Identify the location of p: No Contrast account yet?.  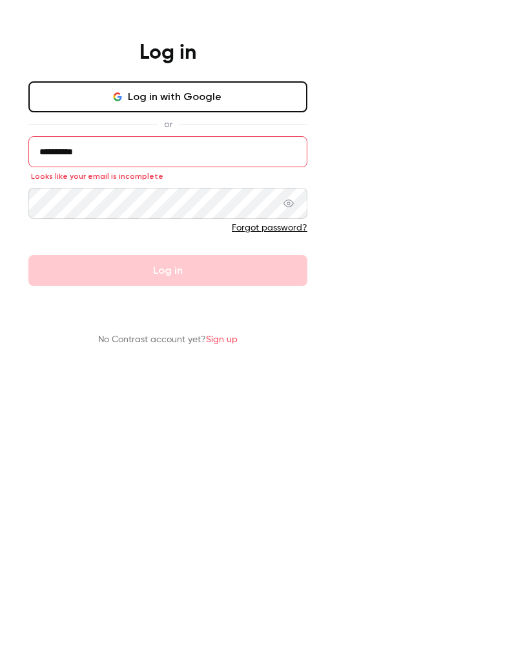
(168, 340).